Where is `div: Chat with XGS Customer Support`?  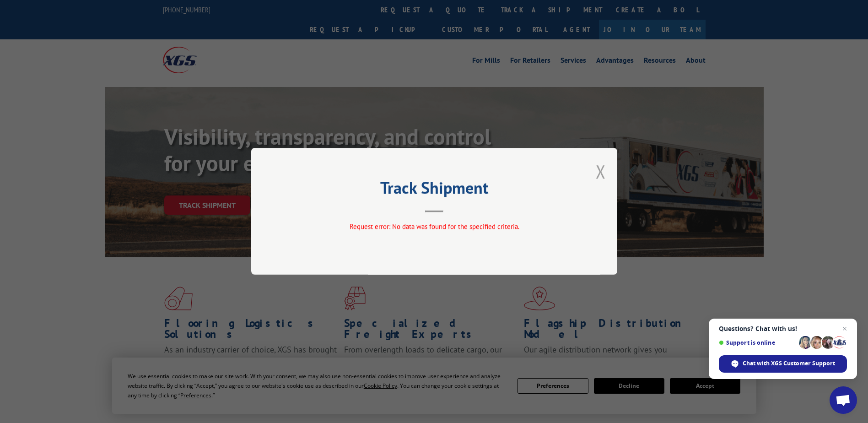
div: Chat with XGS Customer Support is located at coordinates (783, 364).